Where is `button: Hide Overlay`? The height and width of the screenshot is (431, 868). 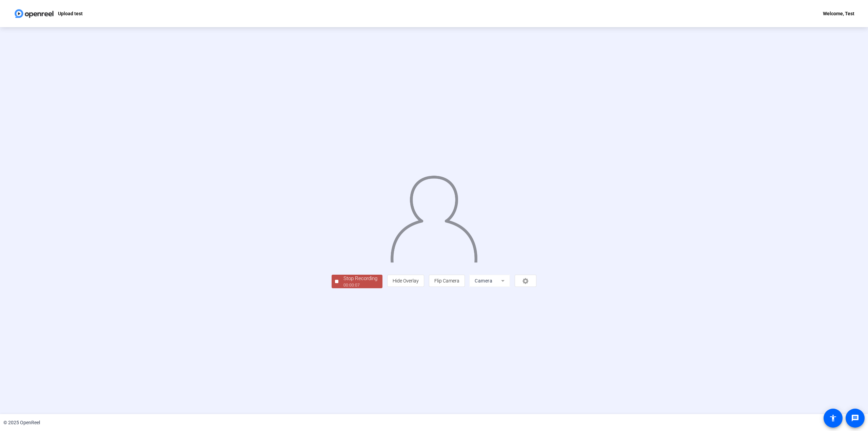
button: Hide Overlay is located at coordinates (405, 281).